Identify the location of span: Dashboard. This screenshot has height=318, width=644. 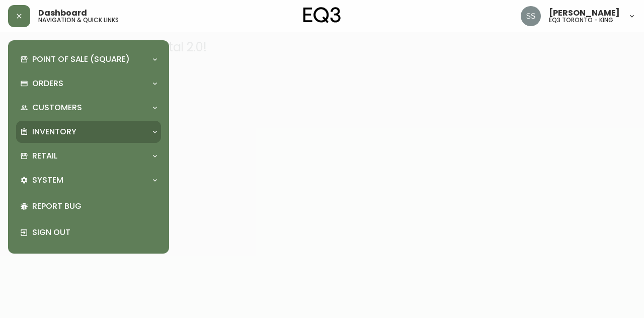
(62, 13).